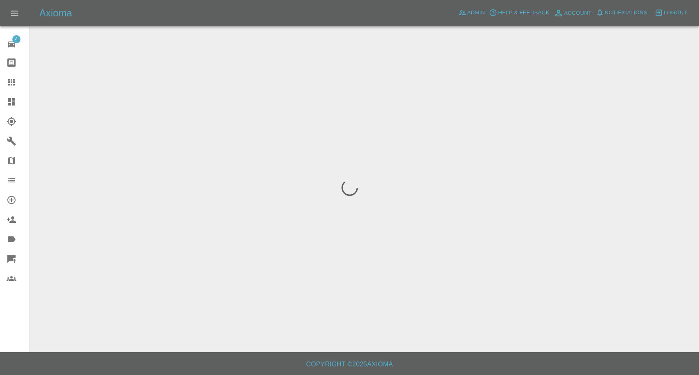 The image size is (699, 375). I want to click on span: Account, so click(578, 13).